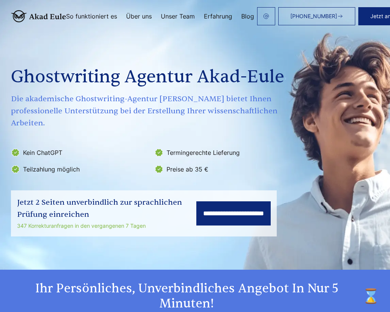 The height and width of the screenshot is (312, 390). Describe the element at coordinates (266, 16) in the screenshot. I see `img: email` at that location.